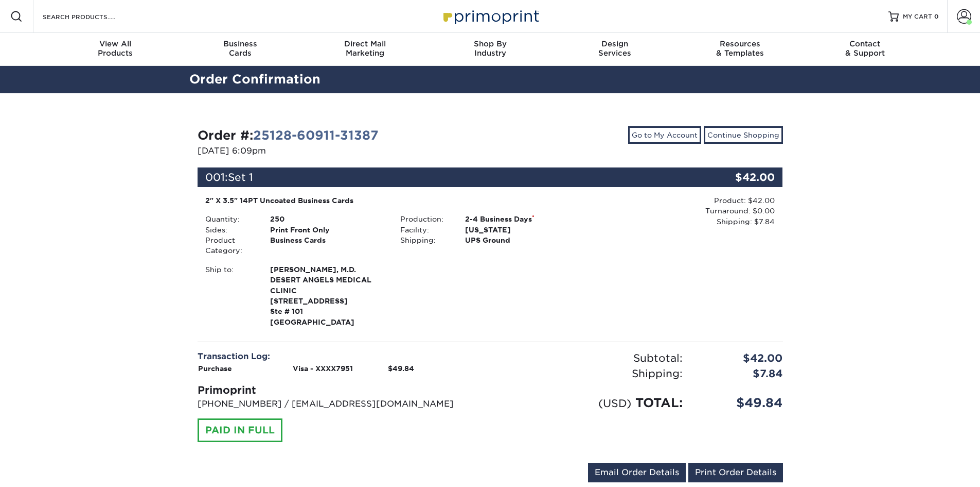 Image resolution: width=980 pixels, height=487 pixels. I want to click on div: & Support, so click(865, 49).